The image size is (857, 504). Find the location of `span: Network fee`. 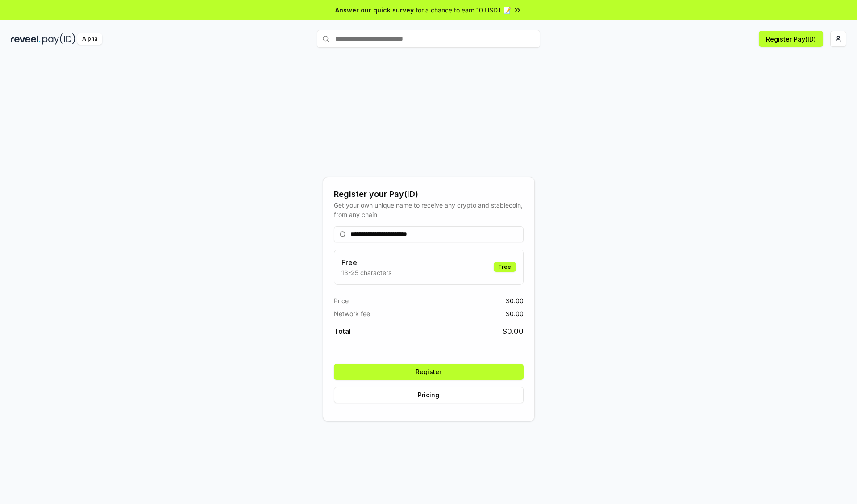

span: Network fee is located at coordinates (351, 313).